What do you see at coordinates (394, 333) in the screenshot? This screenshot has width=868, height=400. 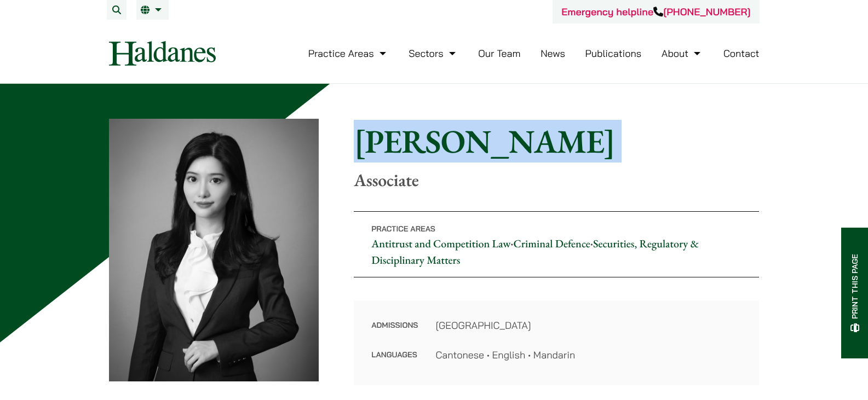 I see `dt: Admissions` at bounding box center [394, 333].